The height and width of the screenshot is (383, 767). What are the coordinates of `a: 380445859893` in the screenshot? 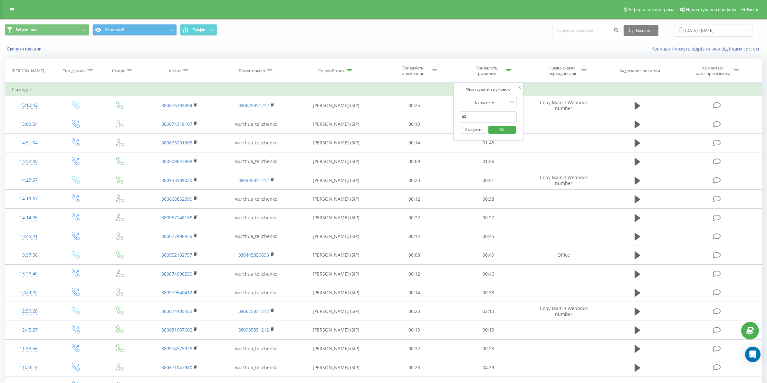 It's located at (254, 255).